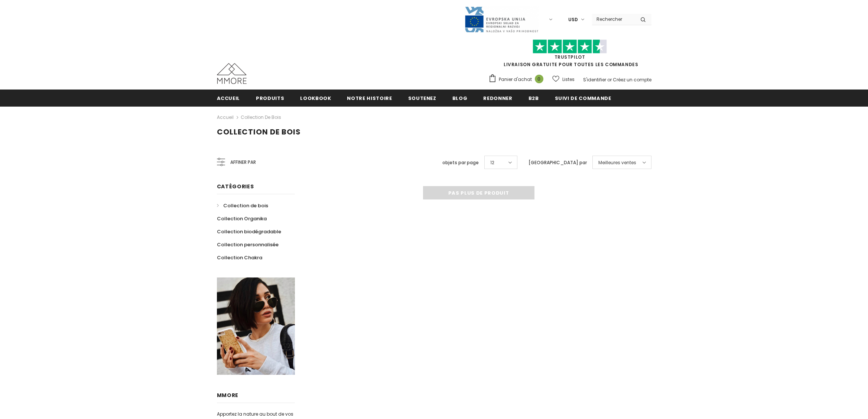 The image size is (868, 419). I want to click on span: USD, so click(573, 20).